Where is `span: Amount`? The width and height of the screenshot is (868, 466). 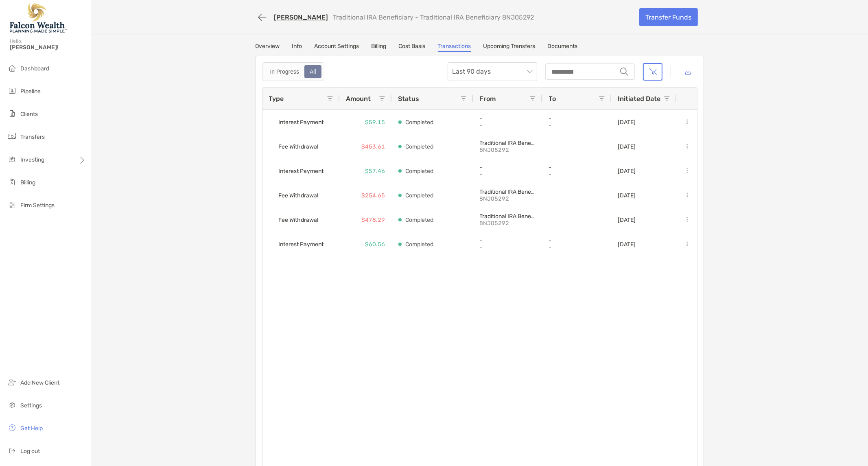
span: Amount is located at coordinates (358, 98).